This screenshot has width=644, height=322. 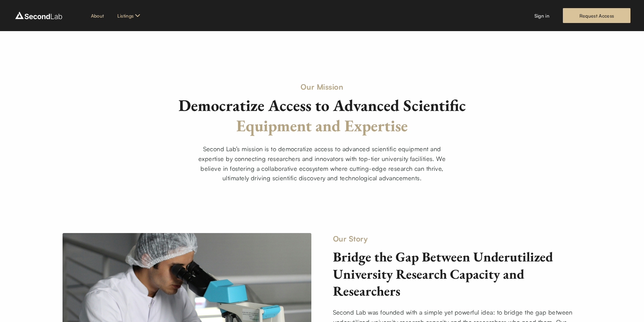 I want to click on span: Equipment and Expertise, so click(x=322, y=126).